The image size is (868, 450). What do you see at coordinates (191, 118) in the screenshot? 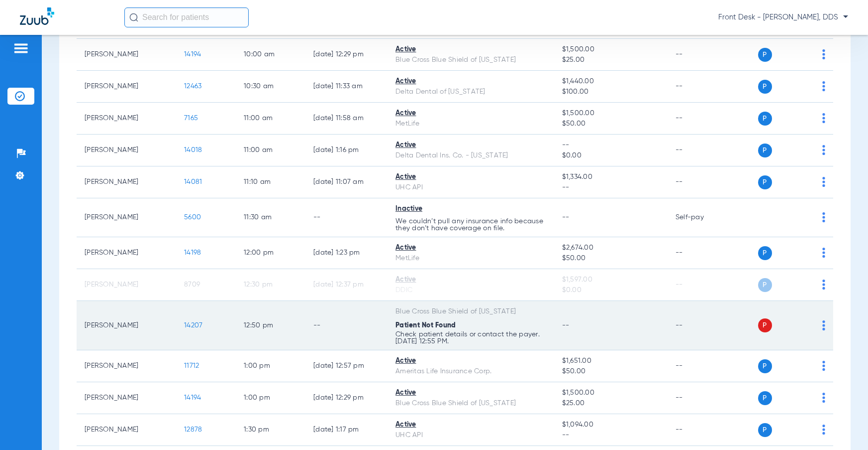
I see `span: 7165` at bounding box center [191, 118].